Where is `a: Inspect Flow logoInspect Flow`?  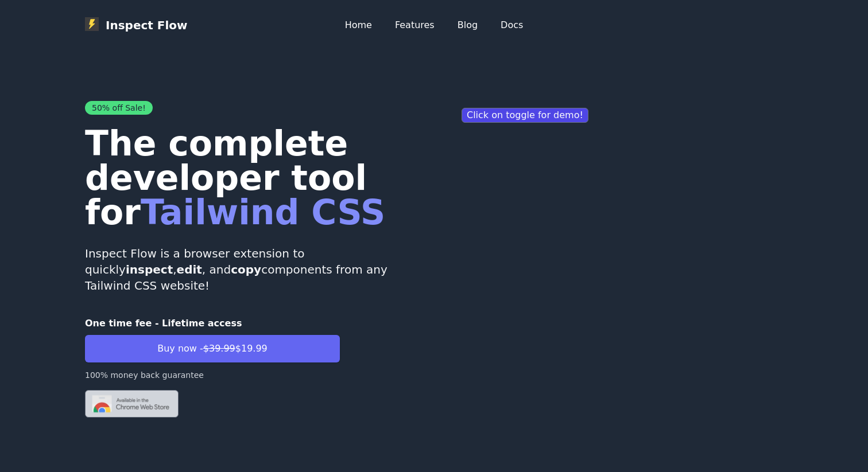 a: Inspect Flow logoInspect Flow is located at coordinates (136, 25).